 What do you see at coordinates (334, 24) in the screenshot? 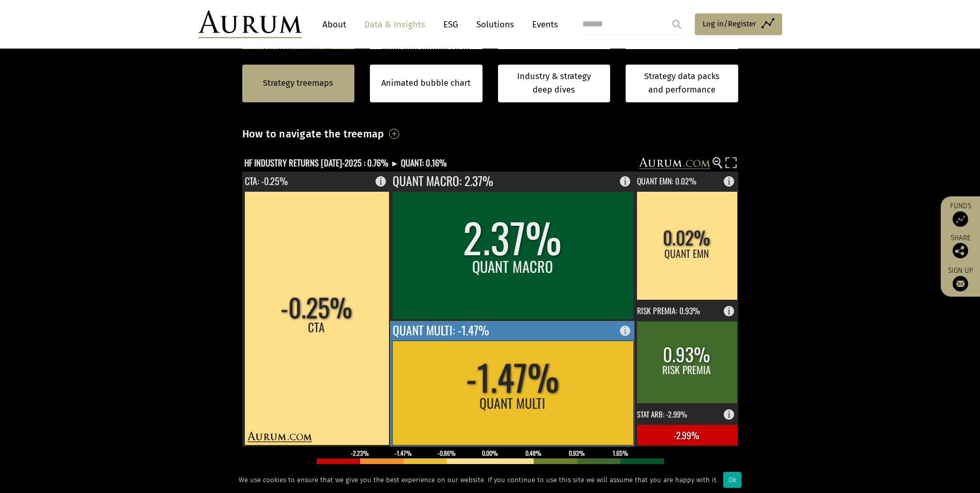
I see `a: About` at bounding box center [334, 24].